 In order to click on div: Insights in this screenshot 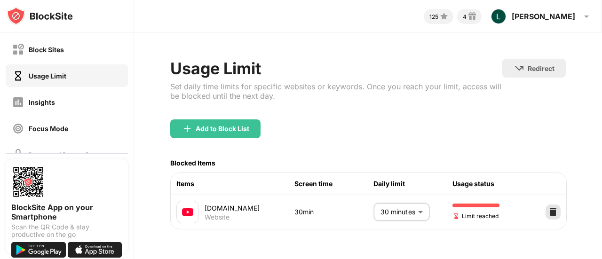, I will do `click(42, 102)`.